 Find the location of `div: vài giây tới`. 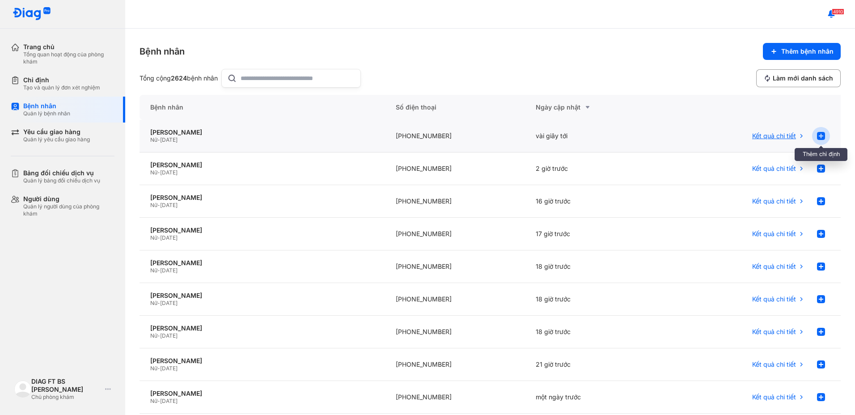

div: vài giây tới is located at coordinates (595, 136).